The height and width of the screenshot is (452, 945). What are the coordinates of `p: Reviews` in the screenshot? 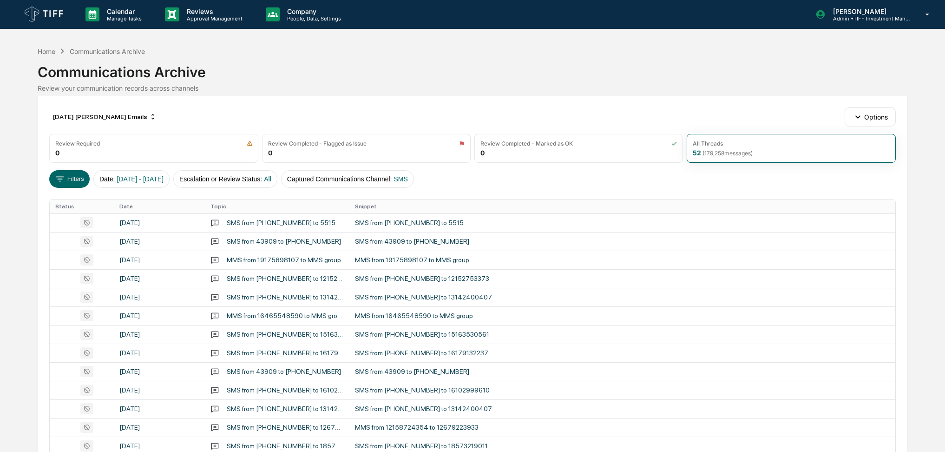 It's located at (213, 11).